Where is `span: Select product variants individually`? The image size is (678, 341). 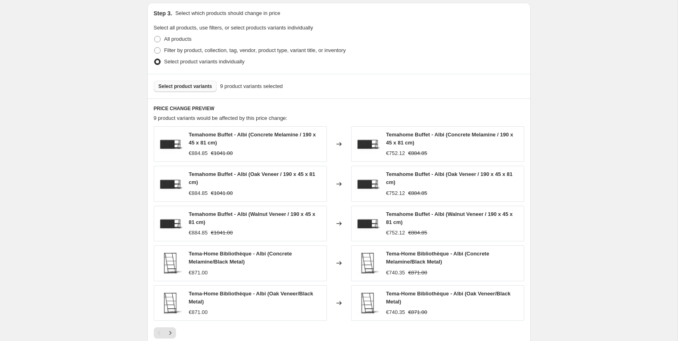 span: Select product variants individually is located at coordinates (204, 61).